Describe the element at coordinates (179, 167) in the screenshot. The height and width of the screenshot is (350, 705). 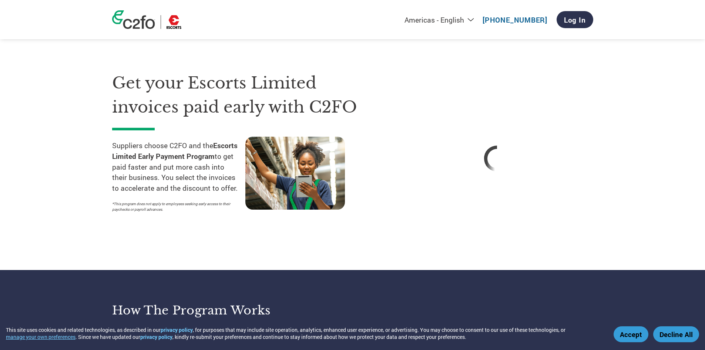
I see `p: Suppliers choose C2FO and the to get paid faster and put more cash into their business. You selec...` at that location.